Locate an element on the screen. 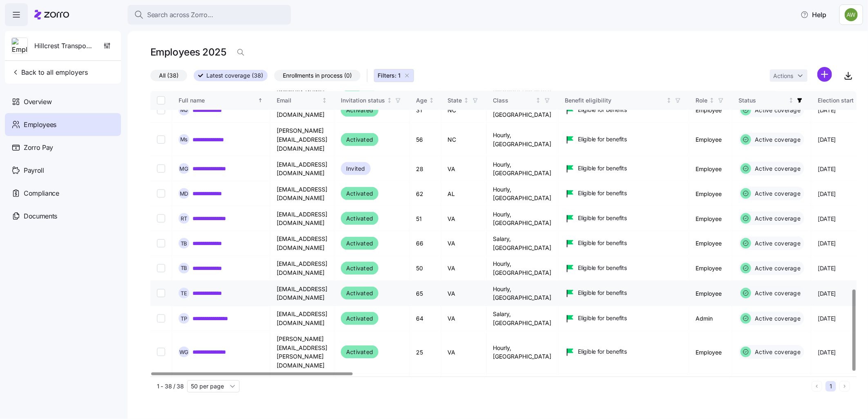  div: Sorted ascending is located at coordinates (260, 100).